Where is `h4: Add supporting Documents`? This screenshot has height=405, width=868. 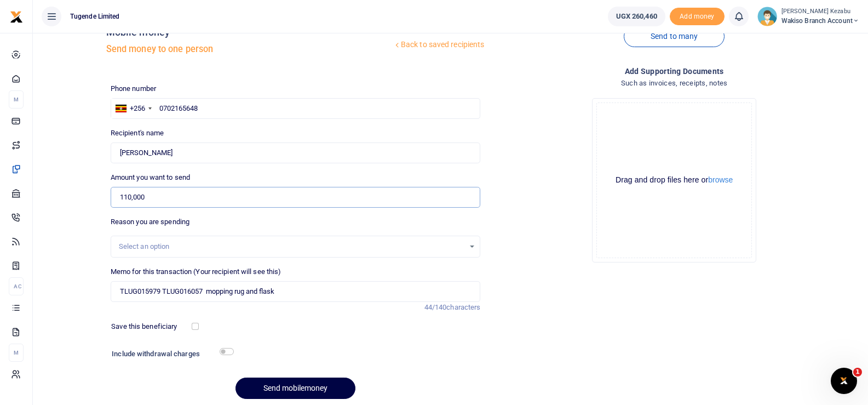
h4: Add supporting Documents is located at coordinates (674, 71).